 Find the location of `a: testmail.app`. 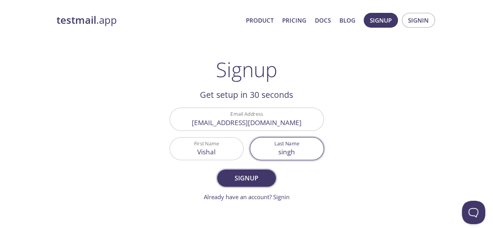

a: testmail.app is located at coordinates (148, 20).